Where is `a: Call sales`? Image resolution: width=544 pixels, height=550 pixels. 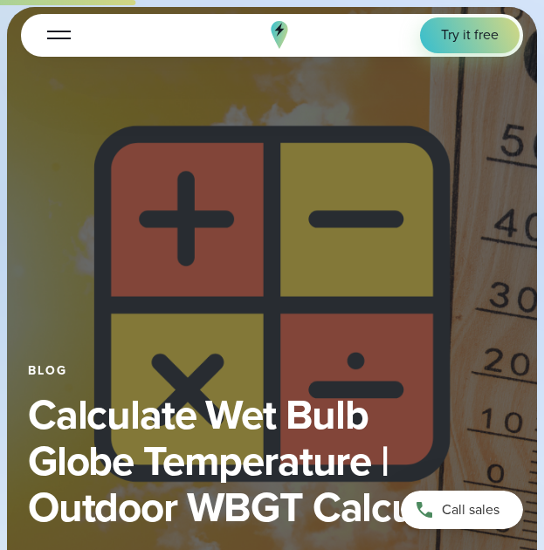 a: Call sales is located at coordinates (462, 510).